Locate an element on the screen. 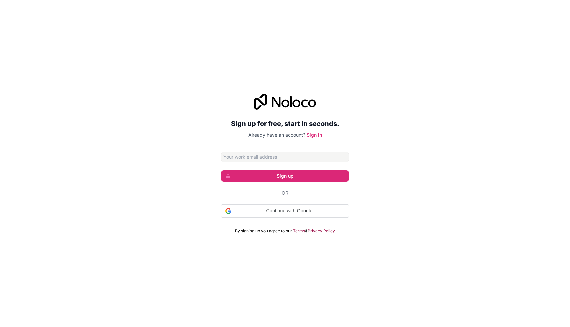  span: By signing up you agree to our is located at coordinates (263, 231).